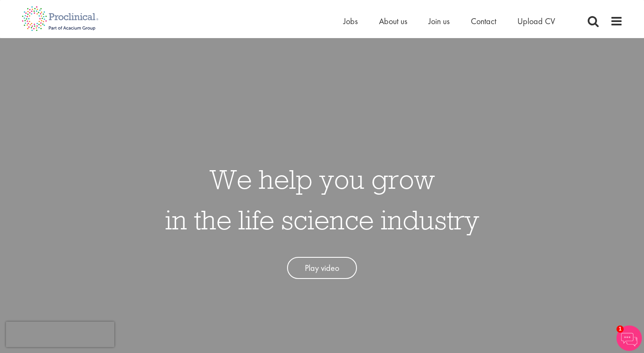 The width and height of the screenshot is (644, 353). Describe the element at coordinates (439, 21) in the screenshot. I see `a: Join us` at that location.